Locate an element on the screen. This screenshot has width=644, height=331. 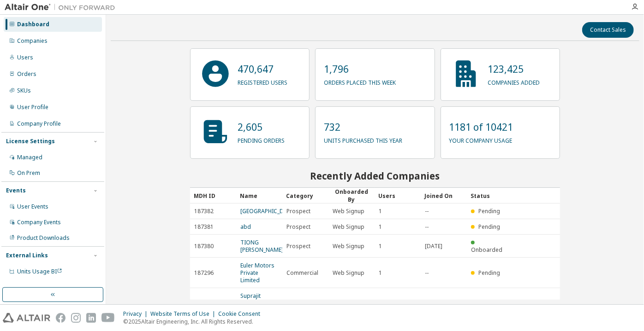
div: Category is located at coordinates (305, 196).